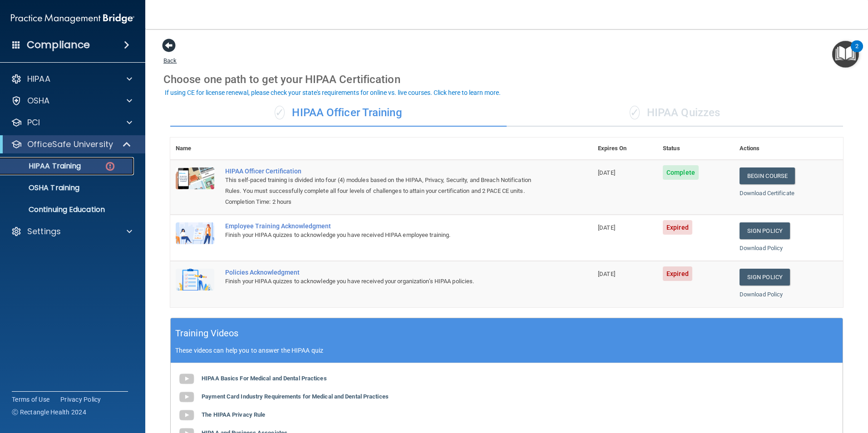 The image size is (868, 433). Describe the element at coordinates (338, 113) in the screenshot. I see `div: HIPAA Officer Training` at that location.